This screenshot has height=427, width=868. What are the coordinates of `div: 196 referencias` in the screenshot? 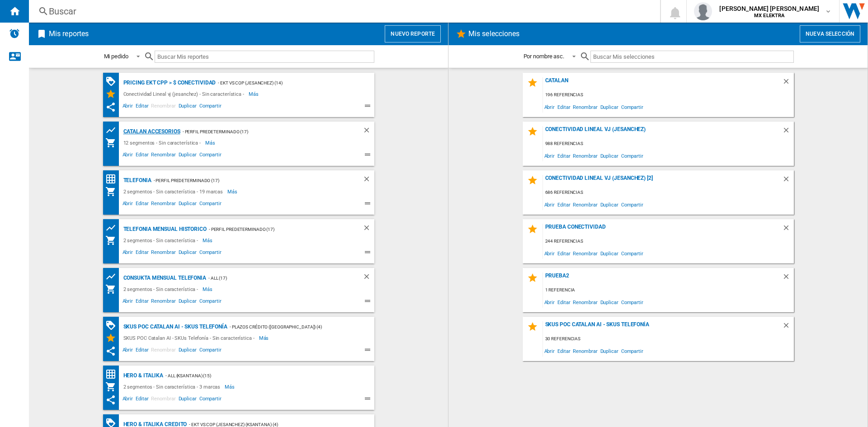 It's located at (668, 95).